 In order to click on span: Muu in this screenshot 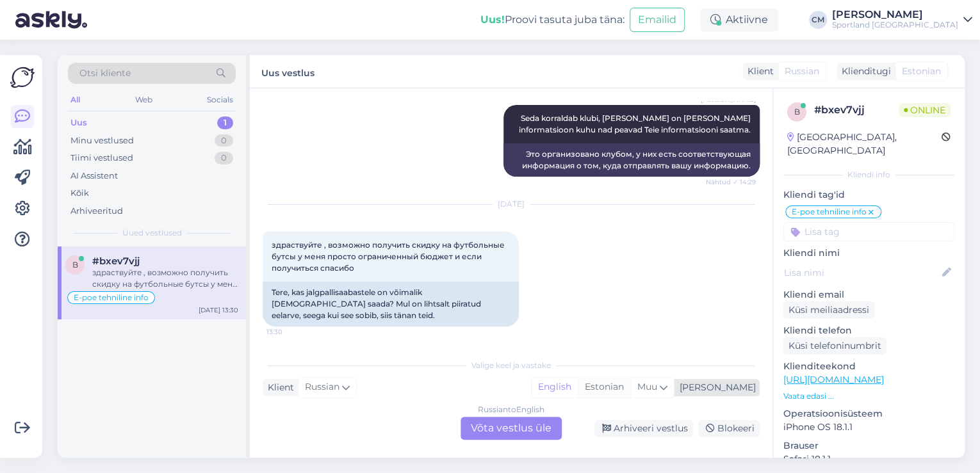, I will do `click(647, 387)`.